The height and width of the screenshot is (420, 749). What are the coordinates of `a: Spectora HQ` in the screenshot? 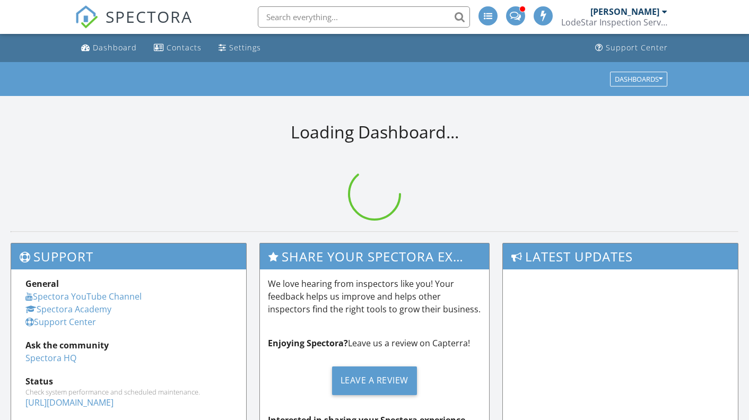 It's located at (51, 358).